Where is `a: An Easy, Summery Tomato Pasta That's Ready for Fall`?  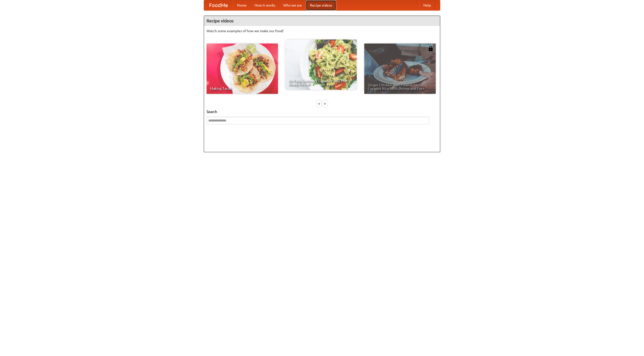 a: An Easy, Summery Tomato Pasta That's Ready for Fall is located at coordinates (321, 65).